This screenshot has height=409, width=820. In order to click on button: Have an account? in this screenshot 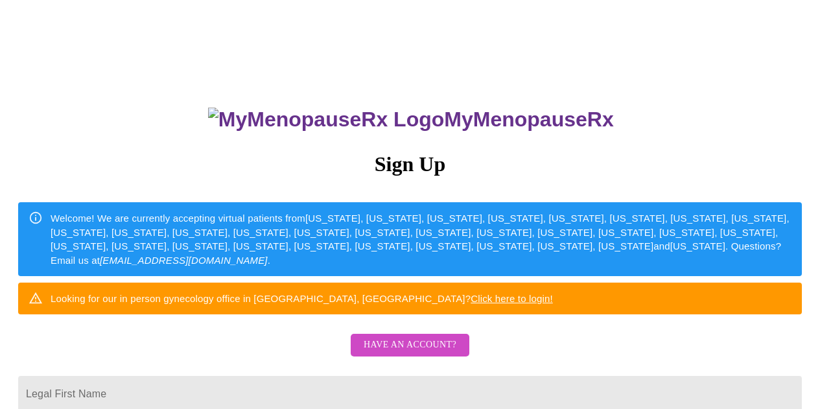, I will do `click(409, 345)`.